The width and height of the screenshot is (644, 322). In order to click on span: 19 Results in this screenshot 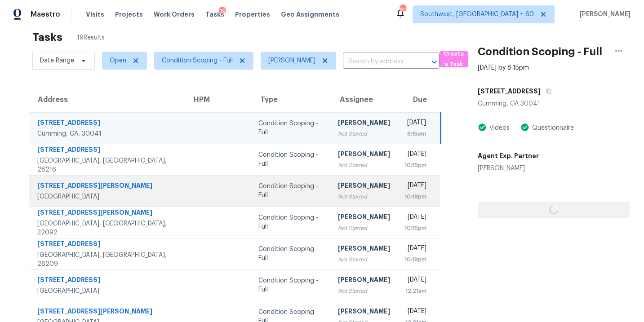, I will do `click(91, 38)`.